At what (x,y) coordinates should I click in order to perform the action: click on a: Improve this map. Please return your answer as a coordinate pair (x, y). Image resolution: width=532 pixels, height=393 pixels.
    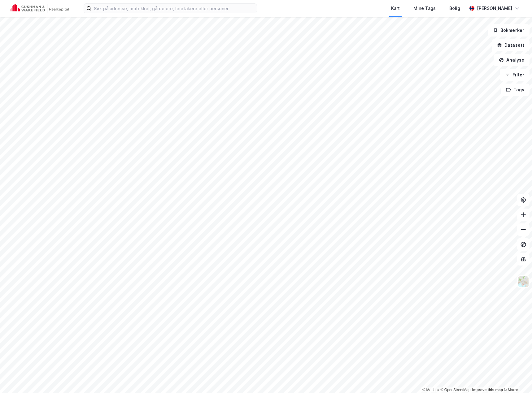
    Looking at the image, I should click on (488, 390).